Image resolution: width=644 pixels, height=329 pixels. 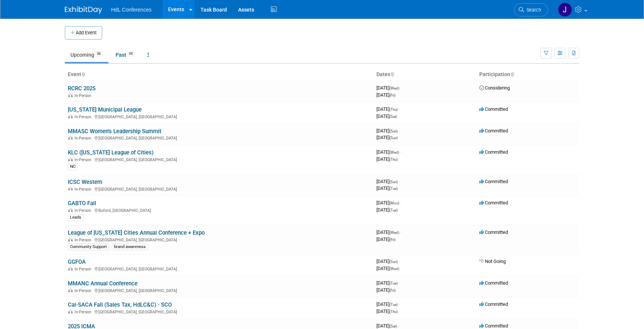 I want to click on a: ICSC Western, so click(x=85, y=182).